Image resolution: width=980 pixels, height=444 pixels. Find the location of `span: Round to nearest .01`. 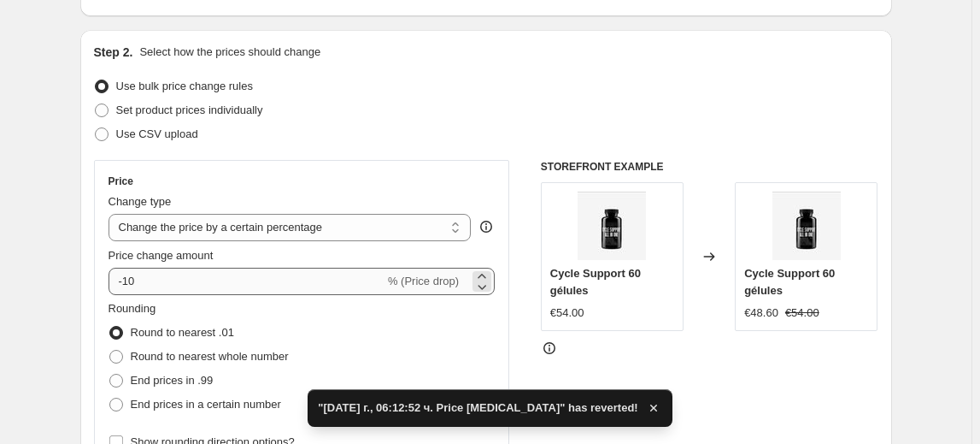

span: Round to nearest .01 is located at coordinates (182, 332).